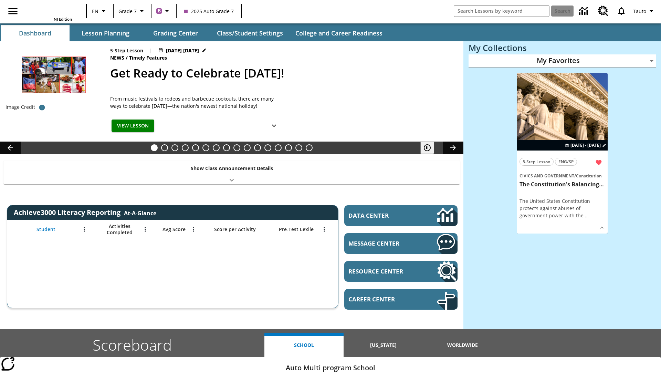 The height and width of the screenshot is (372, 661). I want to click on span: Avg Score, so click(174, 229).